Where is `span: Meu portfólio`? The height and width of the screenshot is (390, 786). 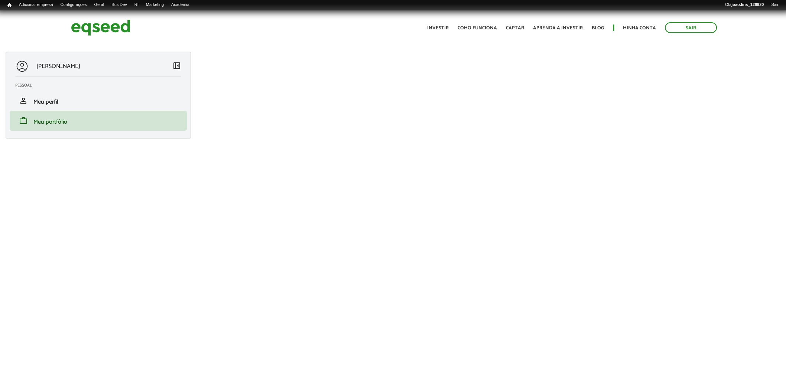 span: Meu portfólio is located at coordinates (50, 122).